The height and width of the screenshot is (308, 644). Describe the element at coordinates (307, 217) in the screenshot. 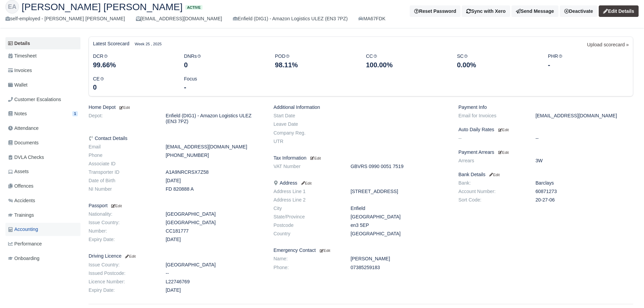

I see `dt: State/Province` at that location.